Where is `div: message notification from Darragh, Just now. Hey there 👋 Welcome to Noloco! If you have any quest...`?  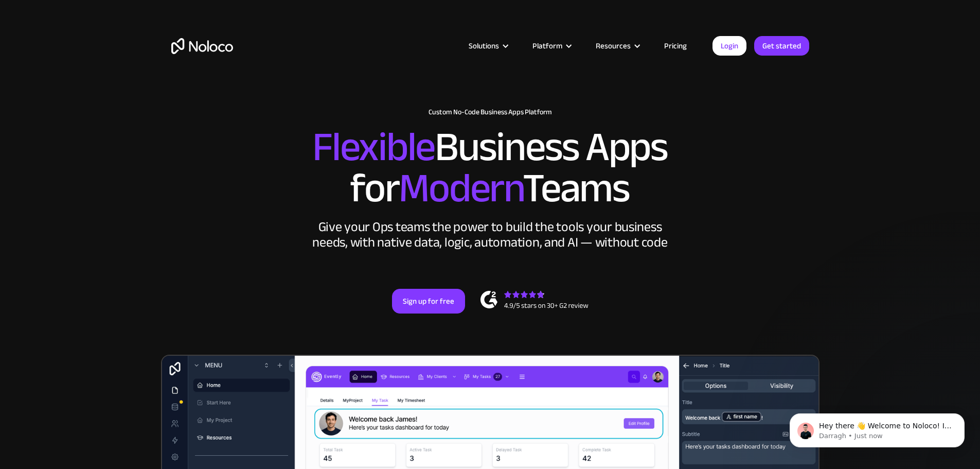 div: message notification from Darragh, Just now. Hey there 👋 Welcome to Noloco! If you have any quest... is located at coordinates (103, 38).